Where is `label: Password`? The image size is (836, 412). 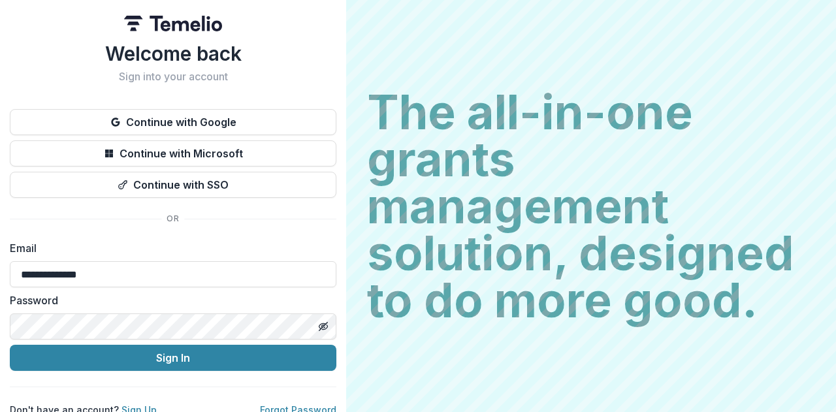 label: Password is located at coordinates (169, 301).